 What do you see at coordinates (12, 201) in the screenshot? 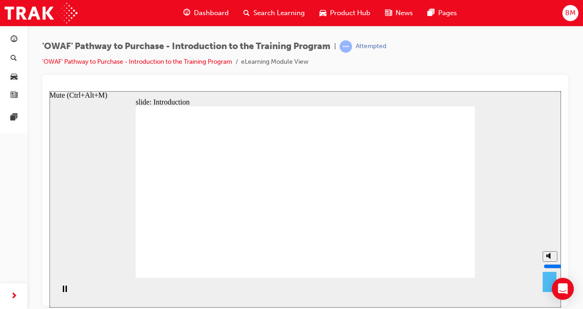
I see `div: playback controls` at bounding box center [12, 201].